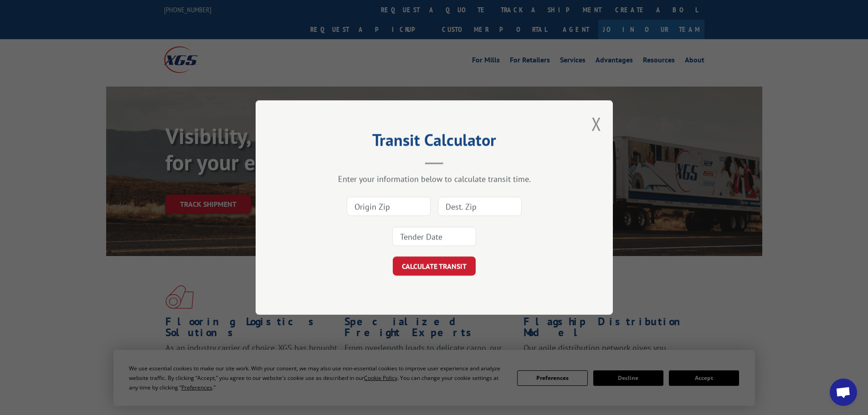  Describe the element at coordinates (434, 266) in the screenshot. I see `button: CALCULATE TRANSIT` at that location.